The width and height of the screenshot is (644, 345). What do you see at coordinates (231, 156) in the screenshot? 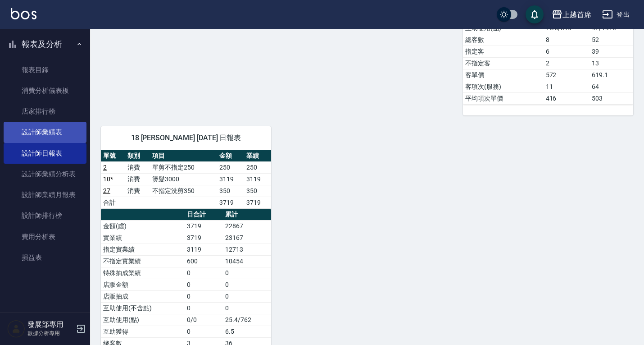
I see `th: 金額` at bounding box center [231, 156].